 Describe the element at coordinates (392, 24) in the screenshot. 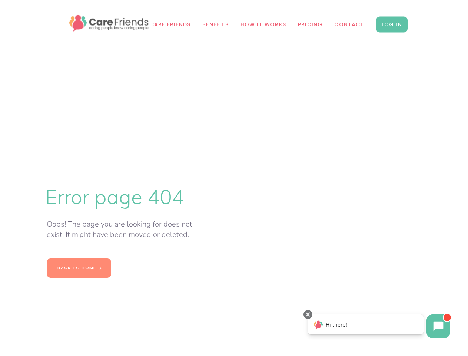

I see `span: LOG IN` at that location.